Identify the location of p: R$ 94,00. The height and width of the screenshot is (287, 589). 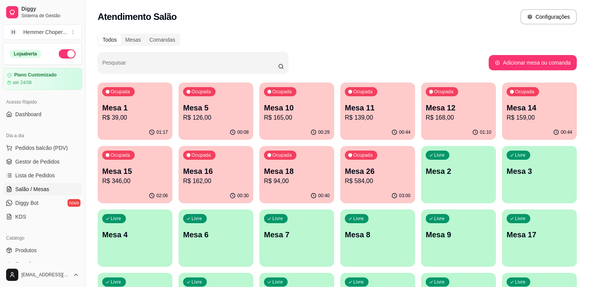
(297, 181).